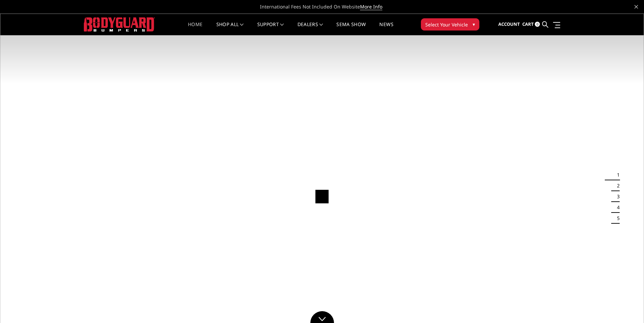  I want to click on span: 0, so click(537, 24).